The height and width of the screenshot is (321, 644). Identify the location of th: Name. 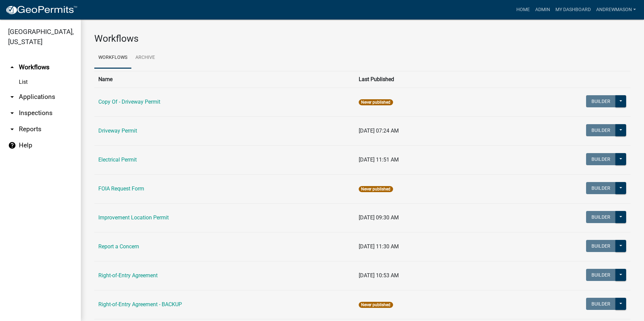
(224, 79).